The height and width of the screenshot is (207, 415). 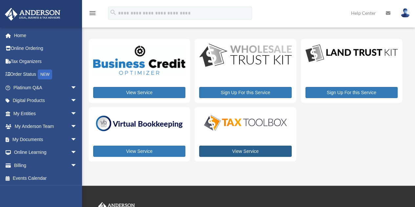 What do you see at coordinates (44, 101) in the screenshot?
I see `a: Digital Productsarrow_drop_down` at bounding box center [44, 101].